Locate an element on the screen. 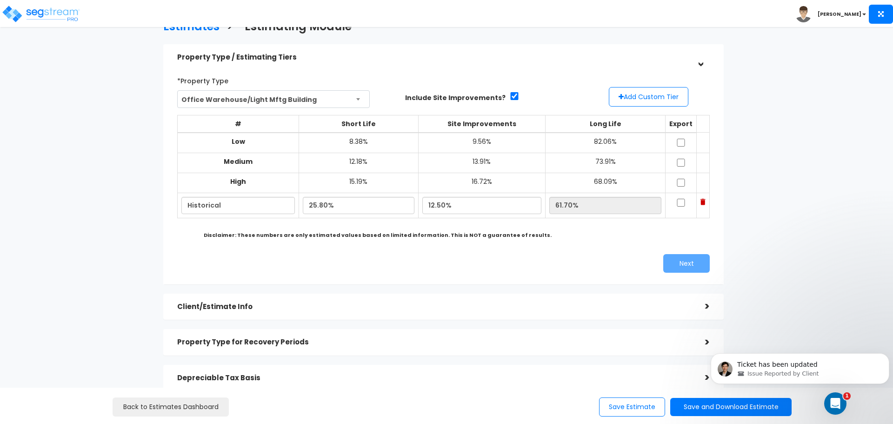 The width and height of the screenshot is (893, 424). td: 12.18% is located at coordinates (359, 162).